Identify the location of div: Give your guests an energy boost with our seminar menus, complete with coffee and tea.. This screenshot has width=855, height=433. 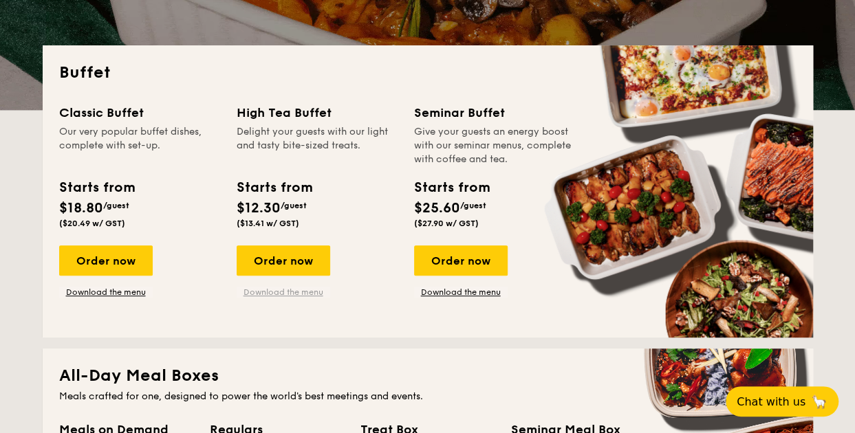
(494, 146).